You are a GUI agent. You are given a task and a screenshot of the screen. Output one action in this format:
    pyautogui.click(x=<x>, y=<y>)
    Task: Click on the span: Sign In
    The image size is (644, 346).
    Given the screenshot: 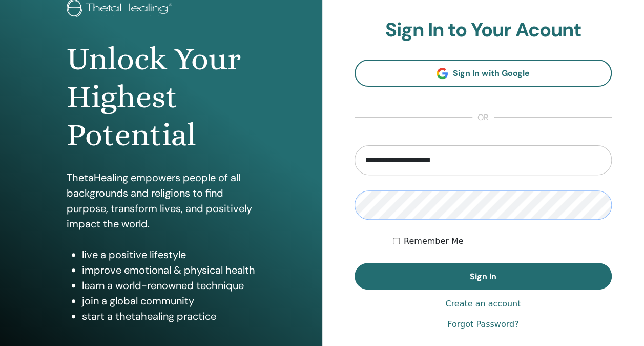 What is the action you would take?
    pyautogui.click(x=483, y=276)
    